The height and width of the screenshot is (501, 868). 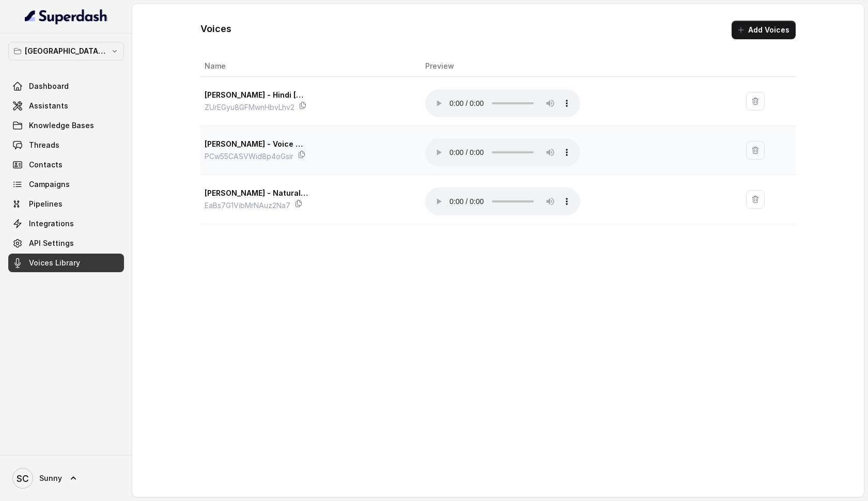 I want to click on span: Dashboard, so click(x=49, y=86).